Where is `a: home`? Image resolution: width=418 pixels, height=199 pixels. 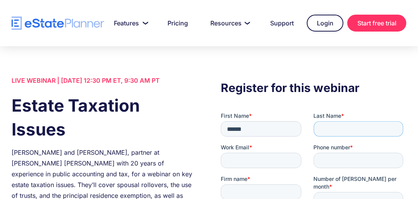
a: home is located at coordinates (58, 23).